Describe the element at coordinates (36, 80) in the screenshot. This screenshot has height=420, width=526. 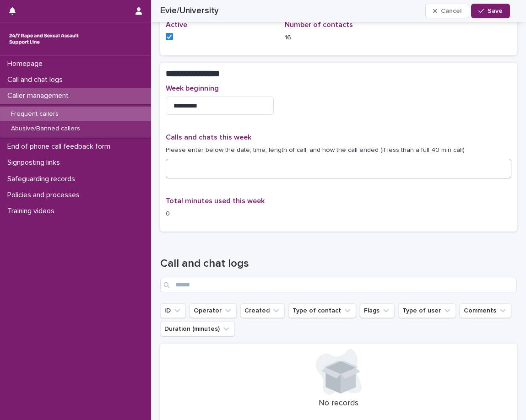
I see `p: Call and chat logs` at that location.